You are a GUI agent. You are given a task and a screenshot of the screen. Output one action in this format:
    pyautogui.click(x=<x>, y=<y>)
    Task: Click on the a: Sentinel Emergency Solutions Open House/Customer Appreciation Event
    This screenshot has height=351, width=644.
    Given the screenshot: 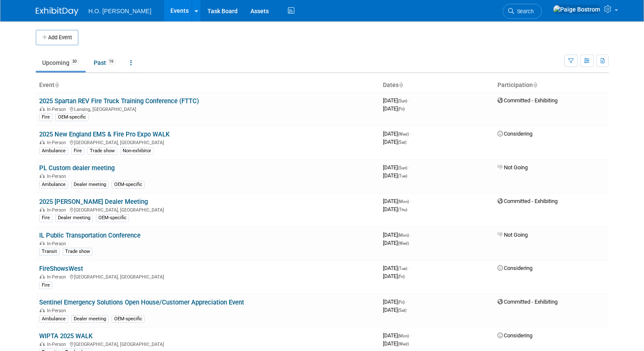 What is the action you would take?
    pyautogui.click(x=142, y=302)
    